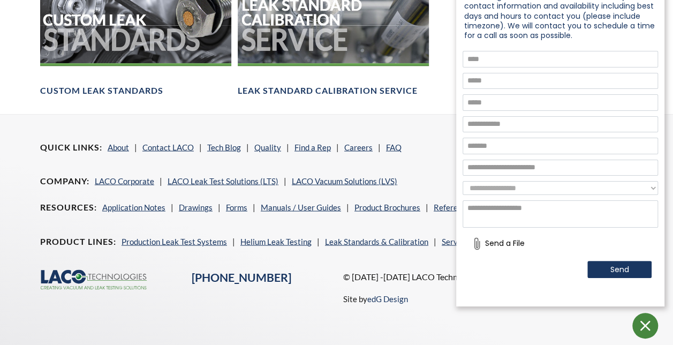  Describe the element at coordinates (358, 147) in the screenshot. I see `a: Careers` at that location.